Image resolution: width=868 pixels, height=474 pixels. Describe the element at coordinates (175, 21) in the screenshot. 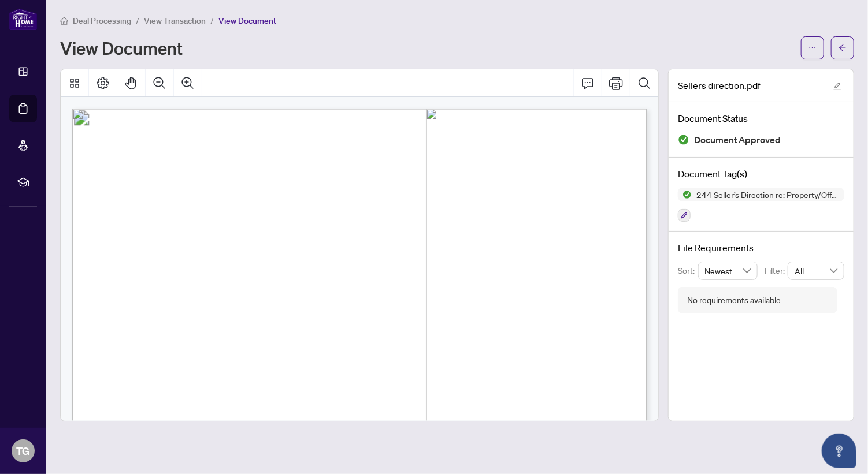

I see `span: View Transaction` at that location.